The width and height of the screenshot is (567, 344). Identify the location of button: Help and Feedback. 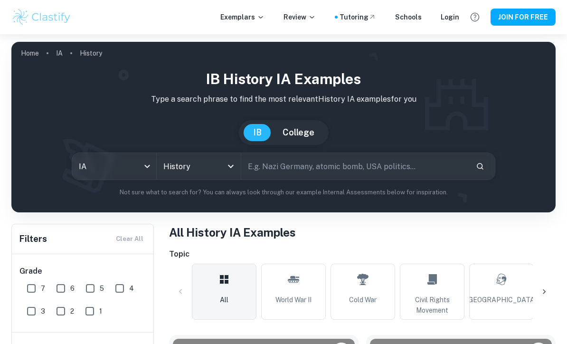
(475, 17).